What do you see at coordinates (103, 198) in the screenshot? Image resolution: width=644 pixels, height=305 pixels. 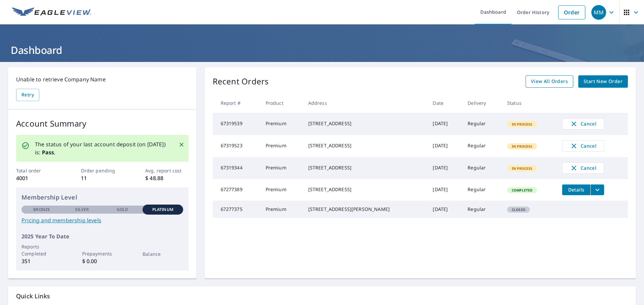 I see `p: Membership Level` at bounding box center [103, 198].